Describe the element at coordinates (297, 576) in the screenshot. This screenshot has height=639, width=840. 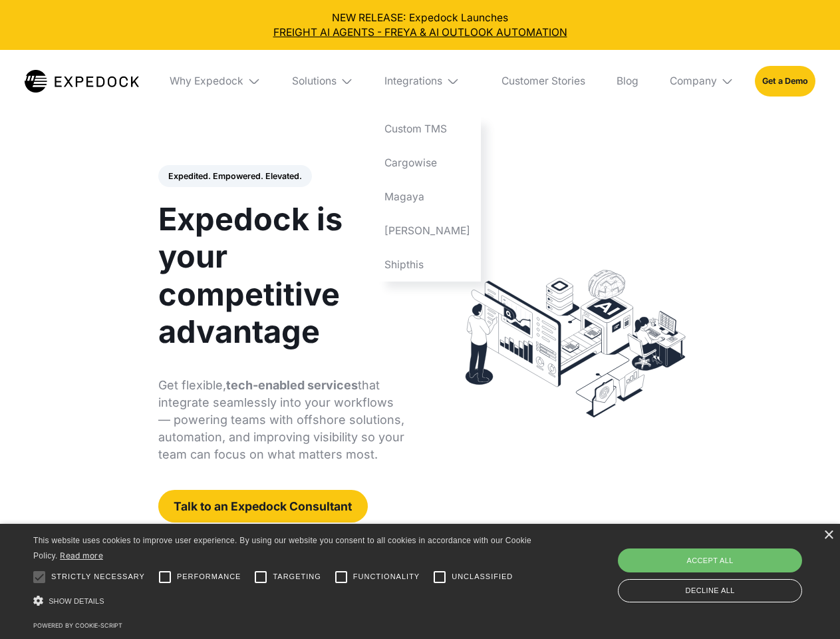
I see `span: Targeting` at that location.